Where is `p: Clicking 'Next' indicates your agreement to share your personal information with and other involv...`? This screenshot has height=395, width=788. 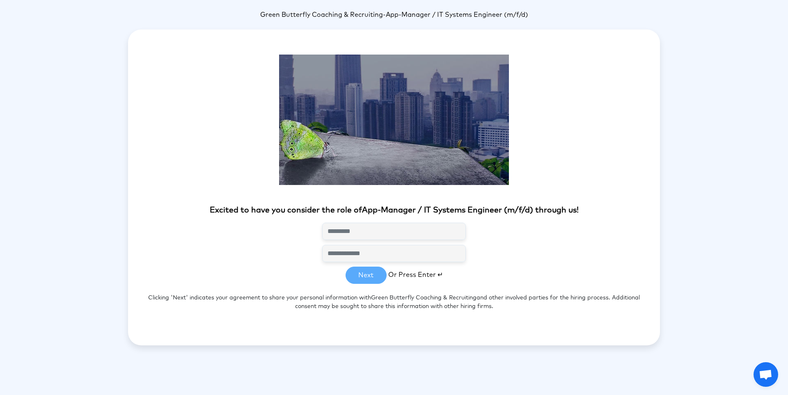 p: Clicking 'Next' indicates your agreement to share your personal information with and other involv... is located at coordinates (394, 302).